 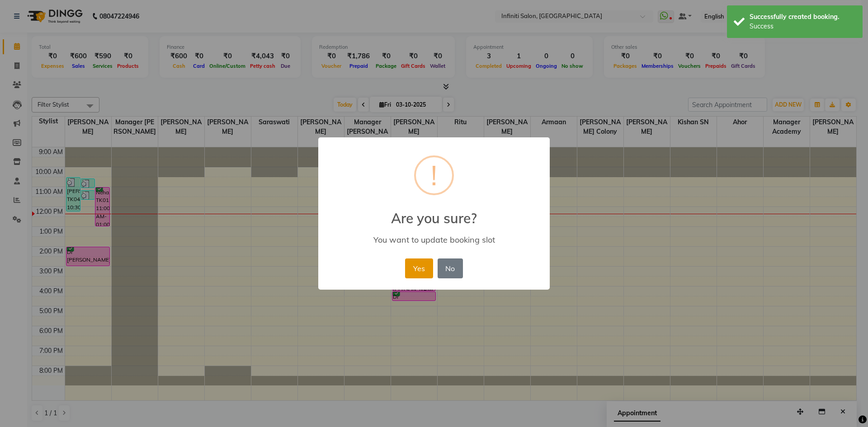 I want to click on div: Successfully created booking., so click(x=802, y=17).